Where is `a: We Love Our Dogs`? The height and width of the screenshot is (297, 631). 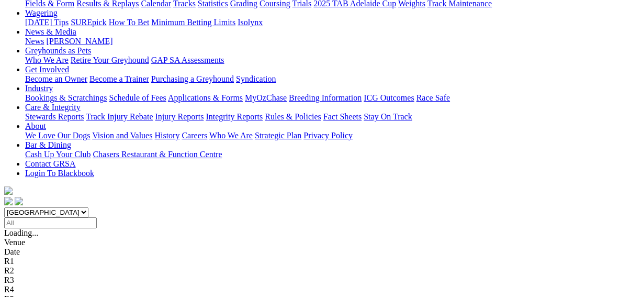 a: We Love Our Dogs is located at coordinates (58, 135).